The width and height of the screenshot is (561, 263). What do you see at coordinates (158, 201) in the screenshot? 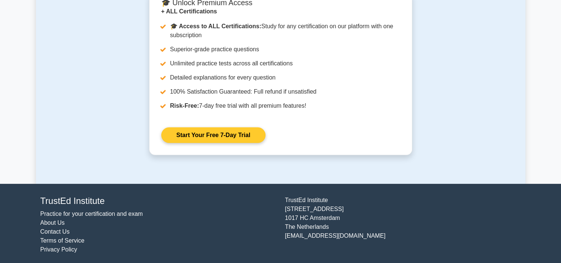
I see `h4: TrustEd Institute` at bounding box center [158, 201].